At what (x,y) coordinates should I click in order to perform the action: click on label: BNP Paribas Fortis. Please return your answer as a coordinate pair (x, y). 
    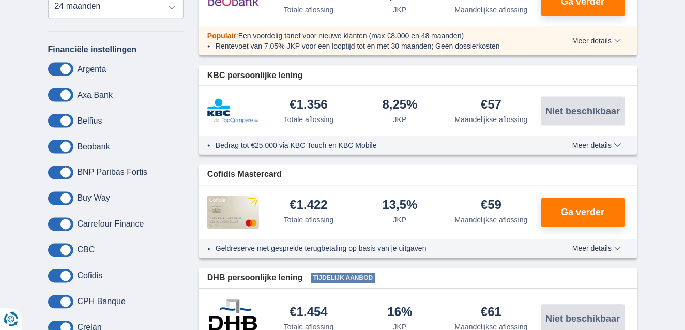
    Looking at the image, I should click on (113, 173).